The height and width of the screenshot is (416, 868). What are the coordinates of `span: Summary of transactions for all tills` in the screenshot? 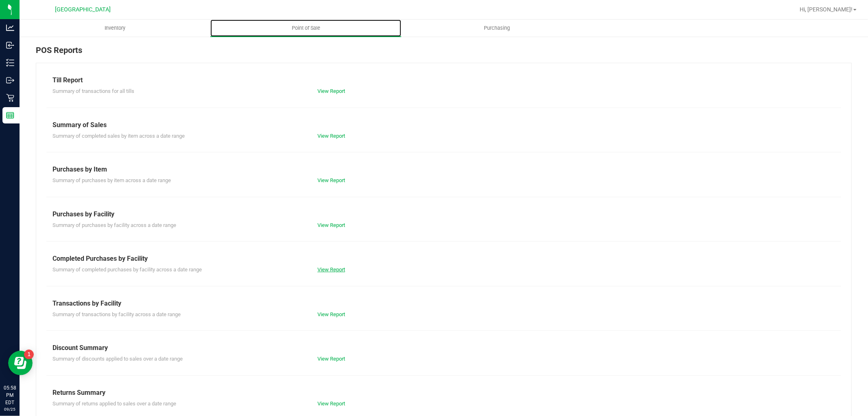 It's located at (93, 90).